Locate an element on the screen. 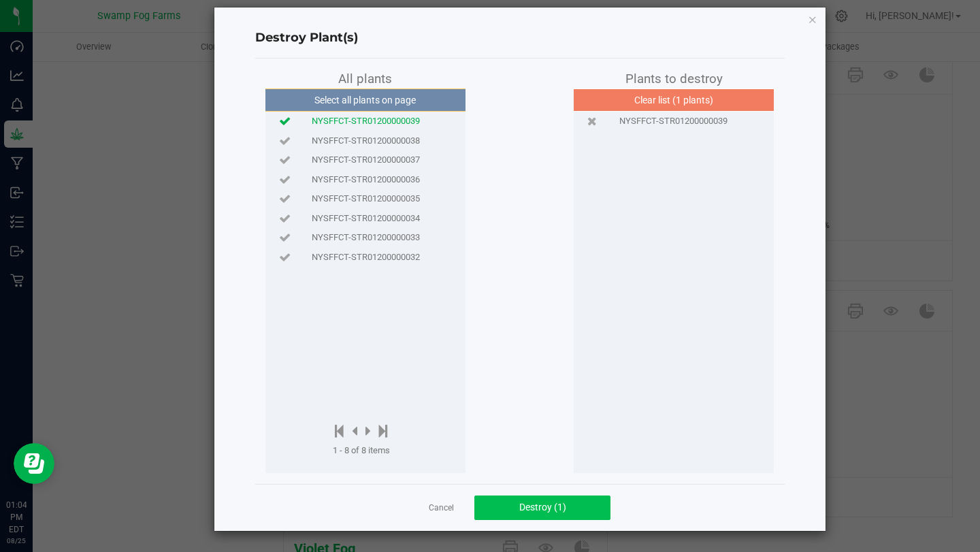 The width and height of the screenshot is (980, 552). span: NYSFFCT-STR01200000038 is located at coordinates (366, 141).